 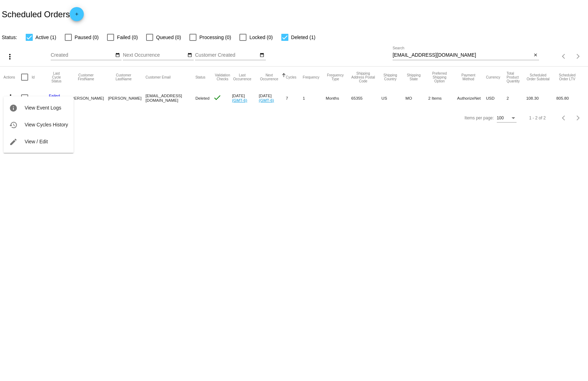 What do you see at coordinates (43, 108) in the screenshot?
I see `span: View Event Logs` at bounding box center [43, 108].